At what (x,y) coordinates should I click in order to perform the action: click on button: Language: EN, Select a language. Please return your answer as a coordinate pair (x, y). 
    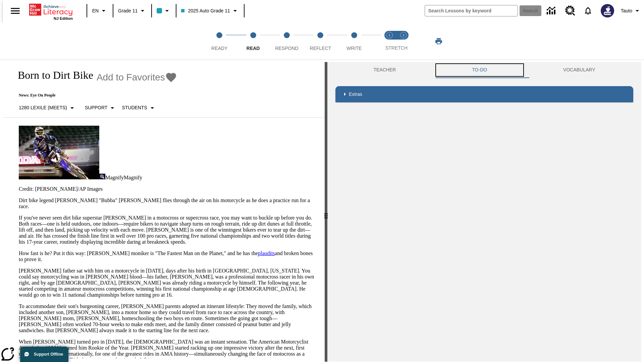
    Looking at the image, I should click on (100, 11).